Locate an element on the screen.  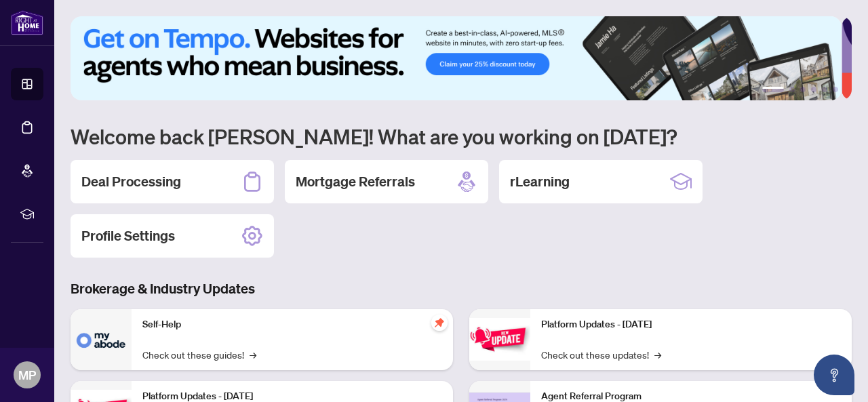
button: Open asap is located at coordinates (833, 375).